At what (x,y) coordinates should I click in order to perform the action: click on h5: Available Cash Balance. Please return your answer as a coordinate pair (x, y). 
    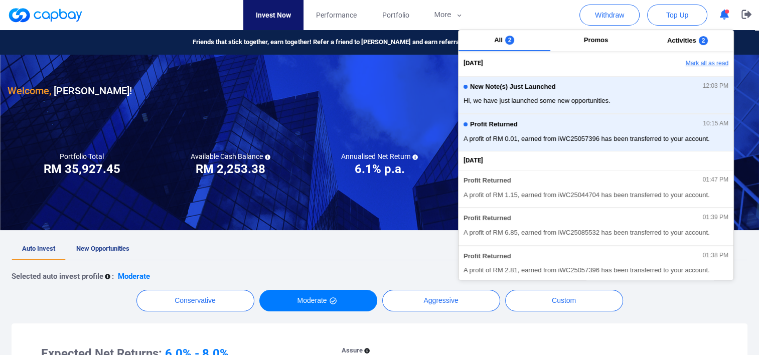
    Looking at the image, I should click on (230, 157).